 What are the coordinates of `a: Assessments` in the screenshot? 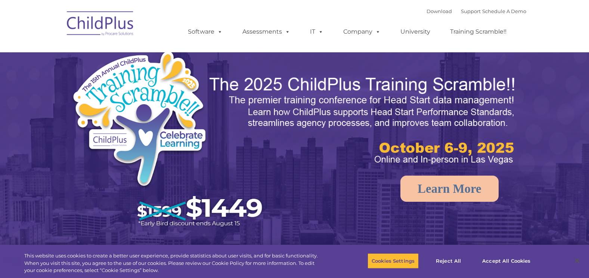 It's located at (267, 32).